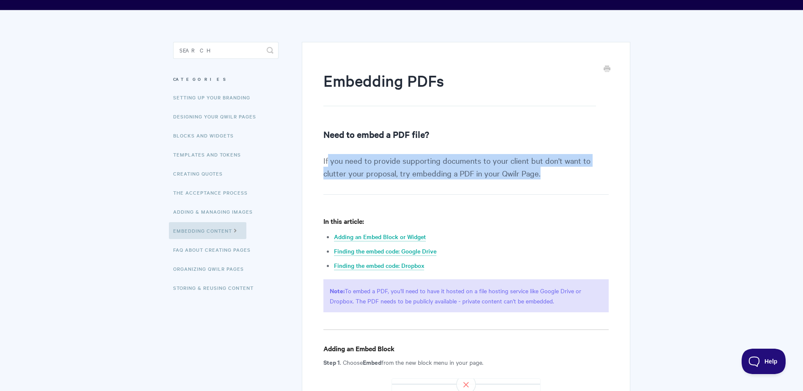  What do you see at coordinates (215, 250) in the screenshot?
I see `a: FAQ About Creating Pages` at bounding box center [215, 250].